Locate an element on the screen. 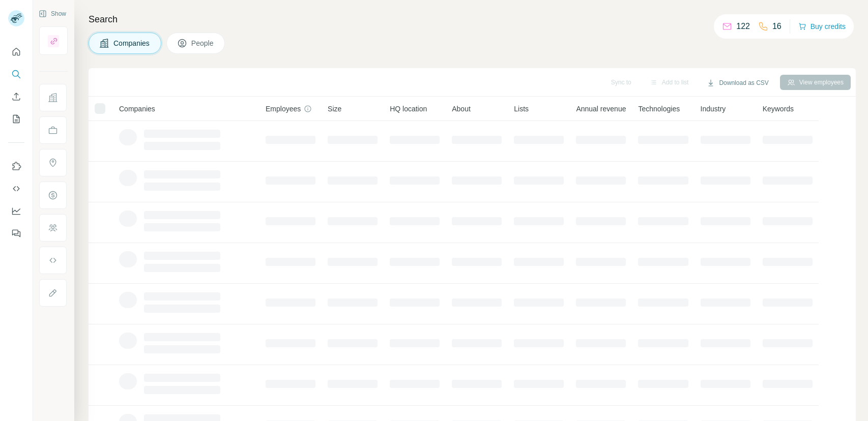  span: HQ location is located at coordinates (408, 109).